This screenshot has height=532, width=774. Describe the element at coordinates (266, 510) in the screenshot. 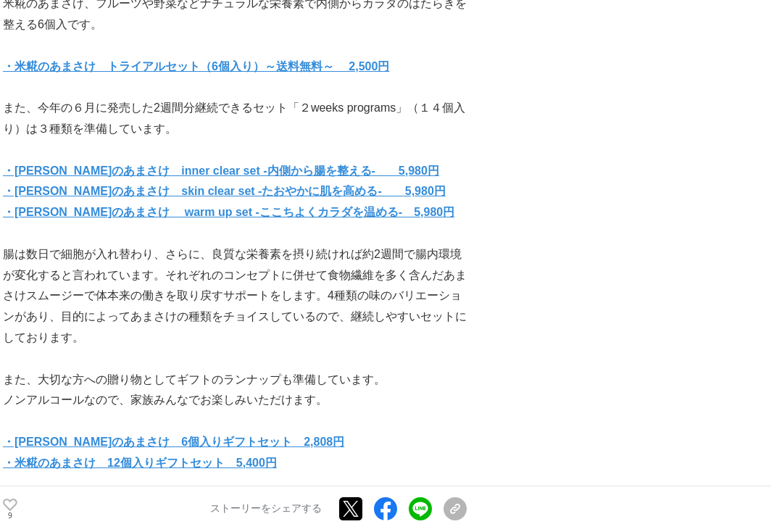

I see `p: ストーリーをシェアする` at that location.